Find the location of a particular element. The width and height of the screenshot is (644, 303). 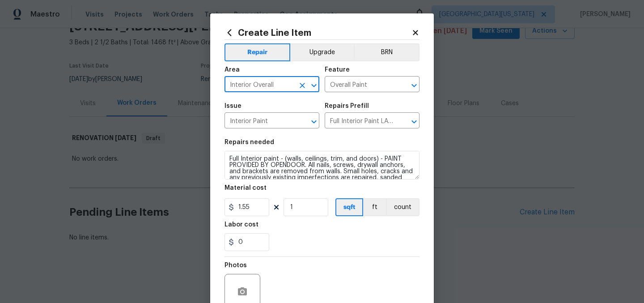

h5: Labor cost is located at coordinates (242, 225).